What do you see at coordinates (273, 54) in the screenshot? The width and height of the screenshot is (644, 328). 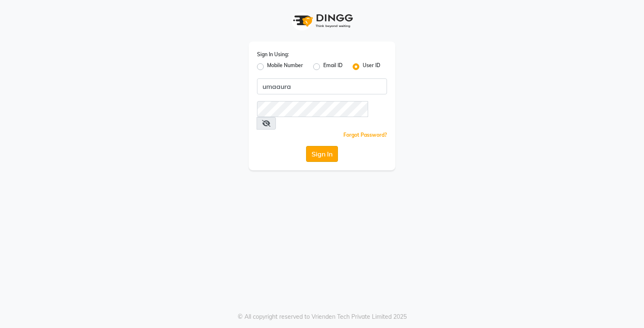 I see `label: Sign In Using:` at bounding box center [273, 54].